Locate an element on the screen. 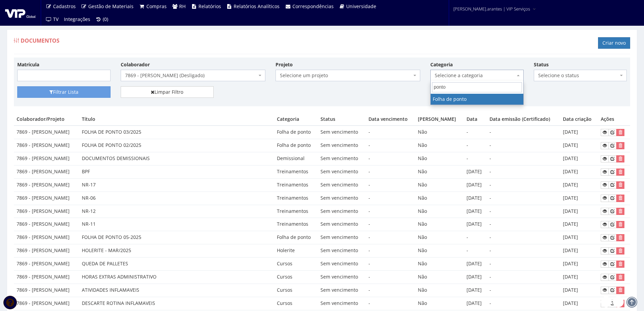  span: Selecione um projeto is located at coordinates (348, 75).